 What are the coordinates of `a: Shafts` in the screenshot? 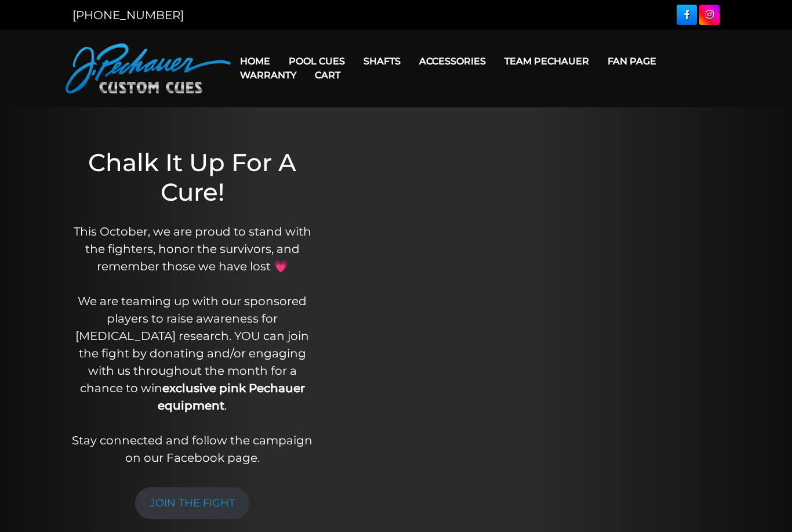 It's located at (383, 61).